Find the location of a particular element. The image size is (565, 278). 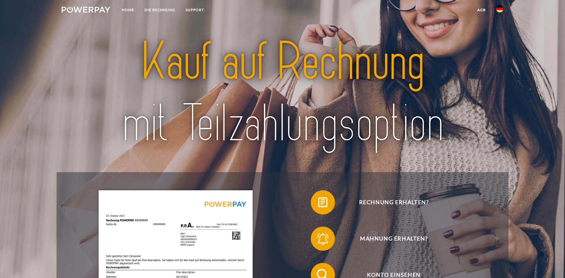

a: DIE RECHNUNG is located at coordinates (160, 10).